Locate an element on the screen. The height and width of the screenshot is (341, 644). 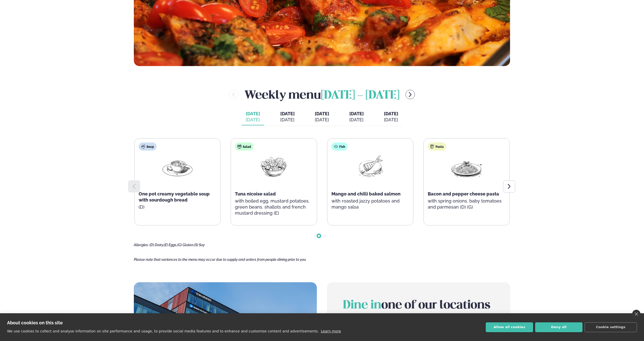
button: Deny all is located at coordinates (559, 327).